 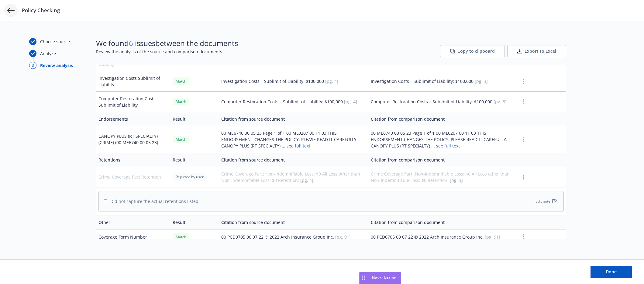 I want to click on td: Retentions, so click(x=133, y=160).